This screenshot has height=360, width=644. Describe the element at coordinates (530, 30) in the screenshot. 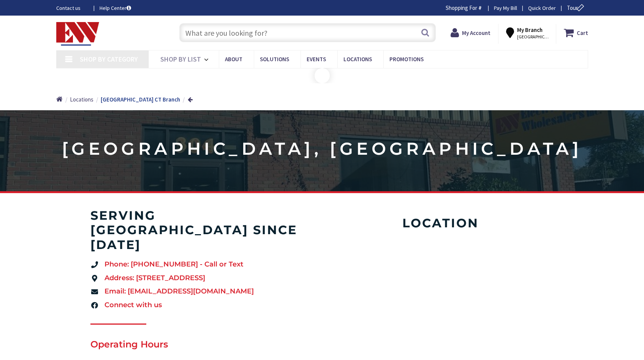

I see `strong: My Branch` at that location.